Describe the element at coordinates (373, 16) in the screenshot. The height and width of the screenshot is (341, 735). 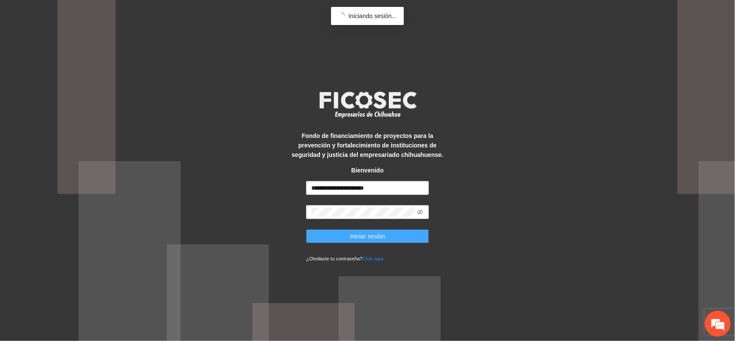
I see `span: Iniciando sesión...` at that location.